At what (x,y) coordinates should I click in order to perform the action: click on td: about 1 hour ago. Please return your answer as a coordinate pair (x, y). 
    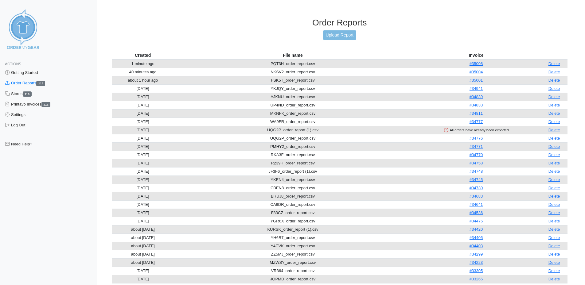
    Looking at the image, I should click on (143, 80).